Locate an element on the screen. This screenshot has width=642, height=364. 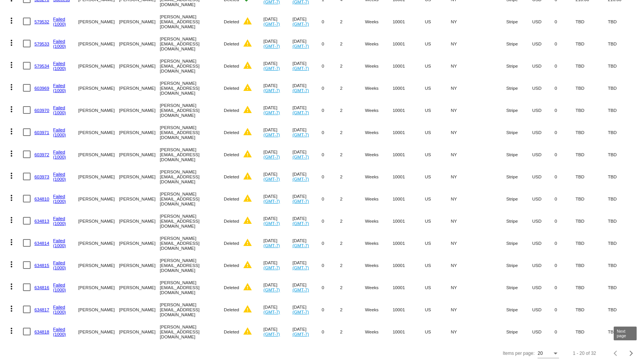
a: 603970 is located at coordinates (42, 110).